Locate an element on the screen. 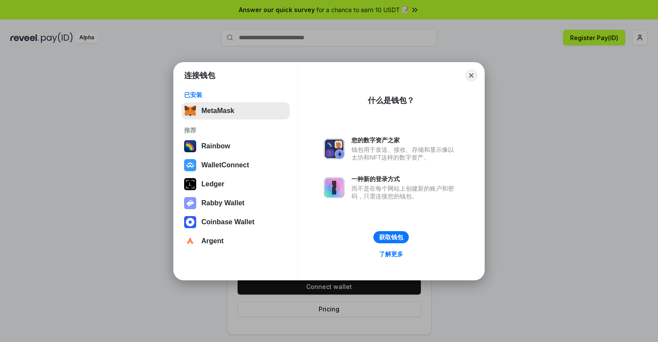 The image size is (658, 342). button: 获取钱包 is located at coordinates (391, 237).